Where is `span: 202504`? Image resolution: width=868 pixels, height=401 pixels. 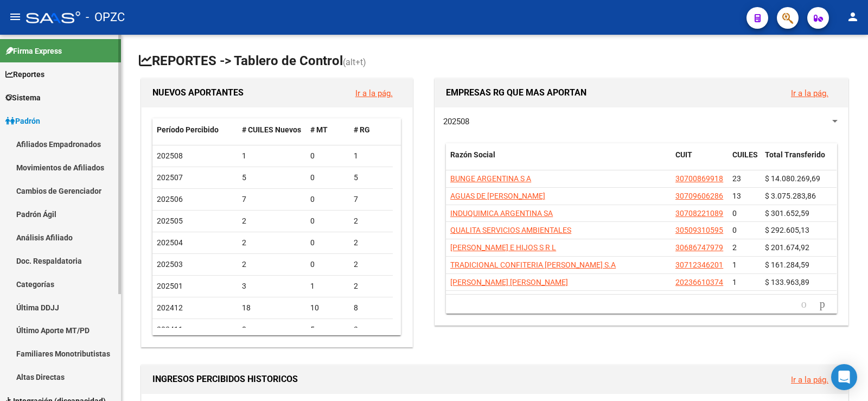
span: 202504 is located at coordinates (170, 242).